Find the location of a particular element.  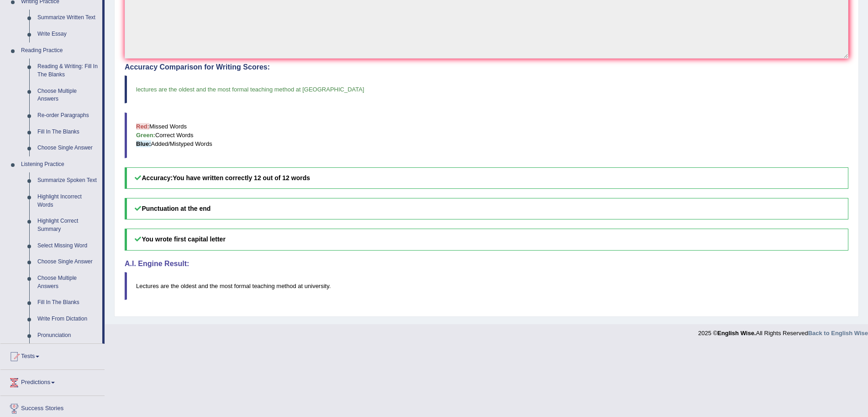

a: Reading & Writing: Fill In The Blanks is located at coordinates (67, 71).